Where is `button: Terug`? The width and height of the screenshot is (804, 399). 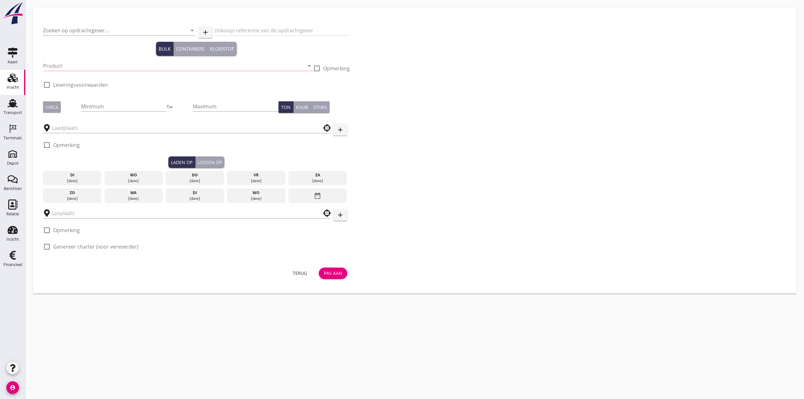
button: Terug is located at coordinates (300, 273).